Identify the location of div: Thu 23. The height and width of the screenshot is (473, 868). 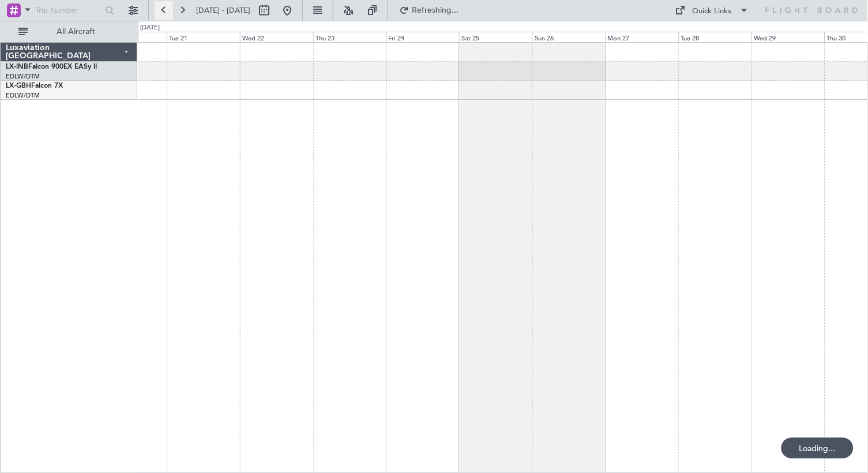
(349, 37).